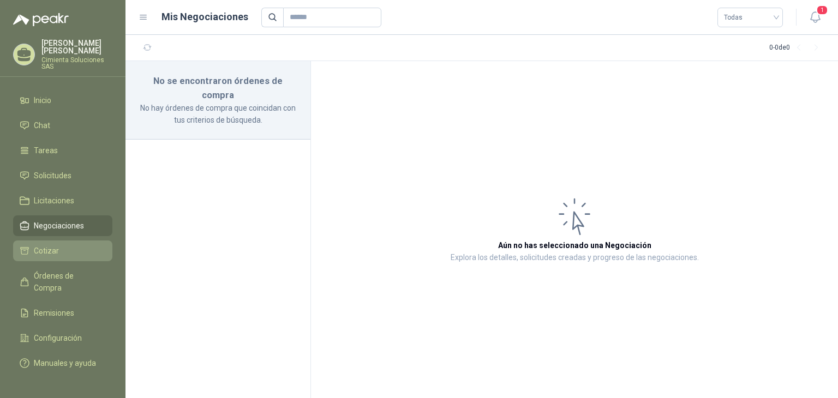 Image resolution: width=838 pixels, height=398 pixels. I want to click on h1: Mis Negociaciones, so click(205, 17).